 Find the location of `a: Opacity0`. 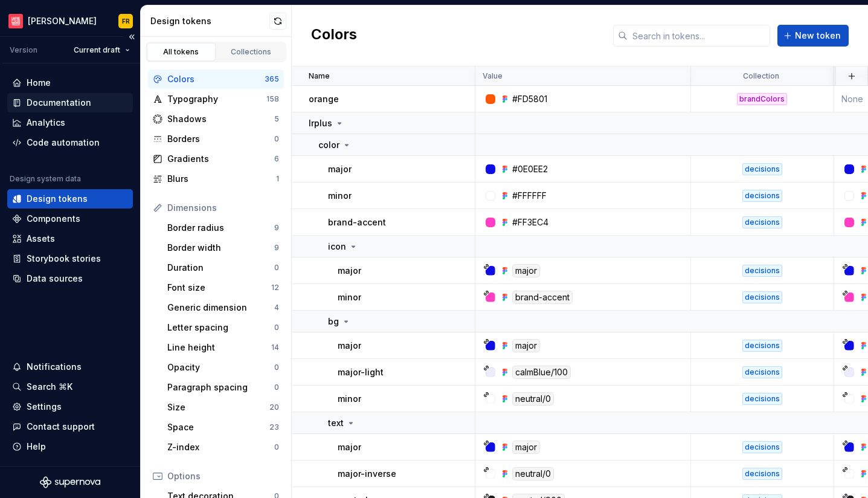

a: Opacity0 is located at coordinates (223, 367).